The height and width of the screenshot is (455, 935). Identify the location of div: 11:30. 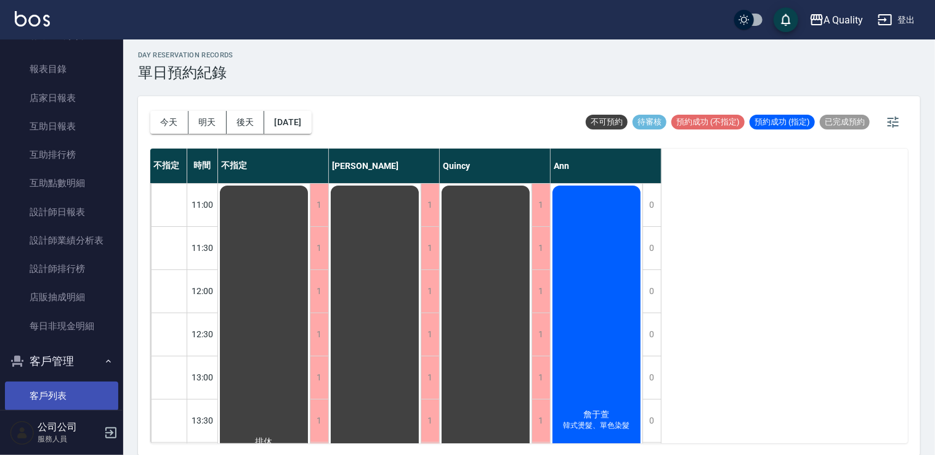
(203, 248).